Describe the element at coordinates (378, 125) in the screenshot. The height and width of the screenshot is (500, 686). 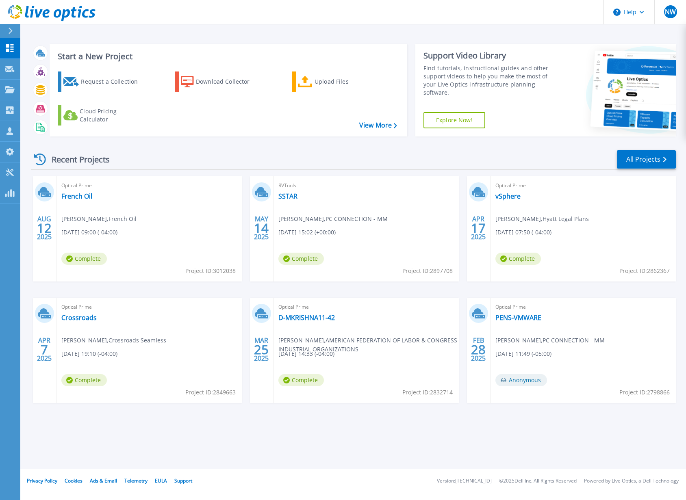
I see `a: View More` at that location.